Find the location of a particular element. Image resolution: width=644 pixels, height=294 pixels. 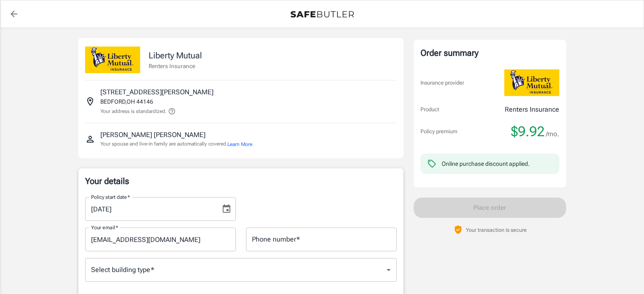

label: Policy start date is located at coordinates (110, 197).